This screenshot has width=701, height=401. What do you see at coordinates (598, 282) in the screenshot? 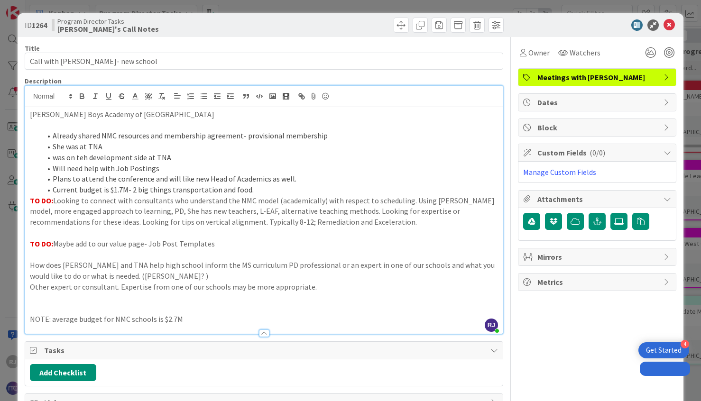
I see `span: Metrics` at bounding box center [598, 282].